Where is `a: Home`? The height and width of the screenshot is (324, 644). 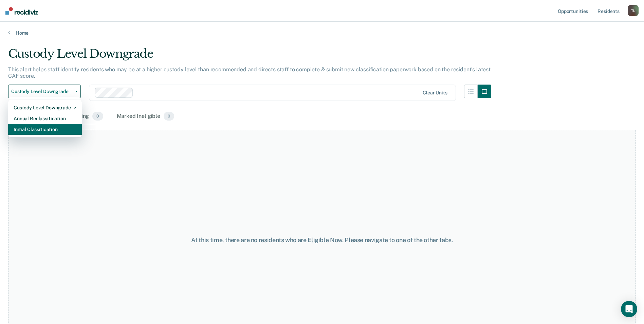 a: Home is located at coordinates (322, 33).